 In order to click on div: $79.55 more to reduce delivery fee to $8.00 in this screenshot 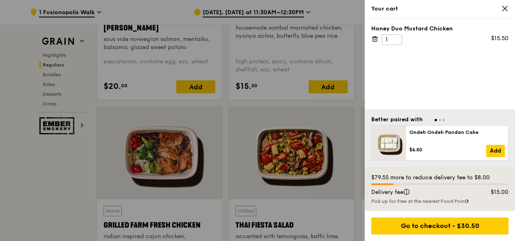, I will do `click(440, 178)`.